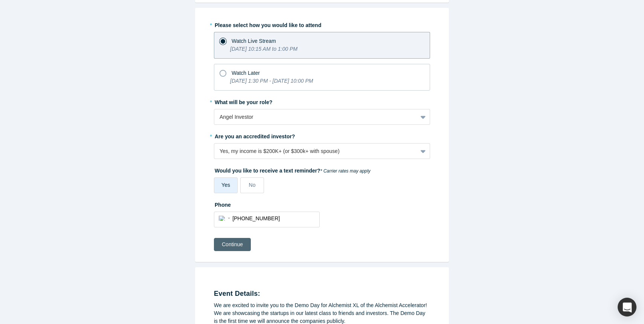  Describe the element at coordinates (226, 185) in the screenshot. I see `span: Yes` at that location.